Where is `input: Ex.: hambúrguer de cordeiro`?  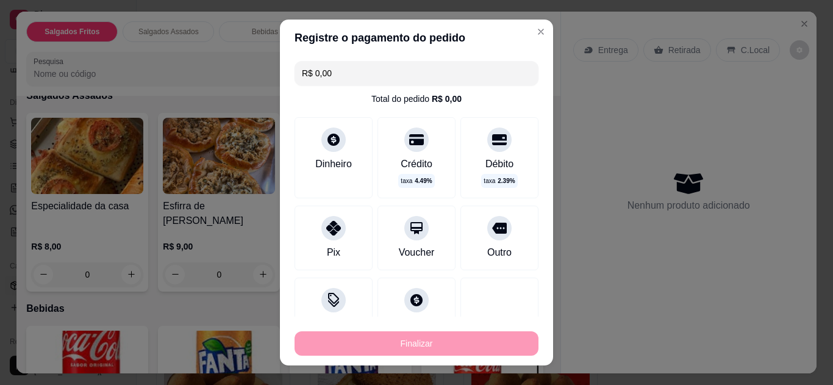 input: Ex.: hambúrguer de cordeiro is located at coordinates (417, 73).